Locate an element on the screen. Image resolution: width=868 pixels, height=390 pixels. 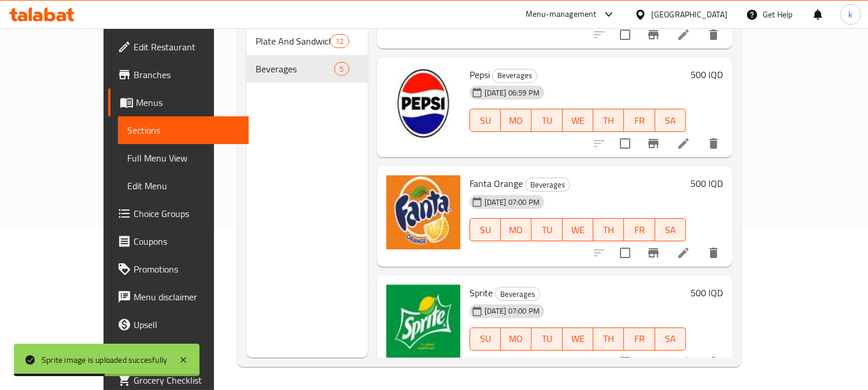
span: Plate And Sandwiches is located at coordinates (294, 41).